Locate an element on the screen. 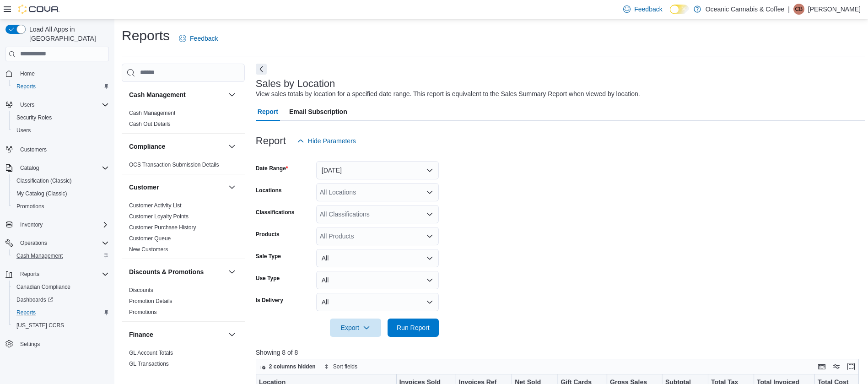  a: Customers is located at coordinates (34, 150).